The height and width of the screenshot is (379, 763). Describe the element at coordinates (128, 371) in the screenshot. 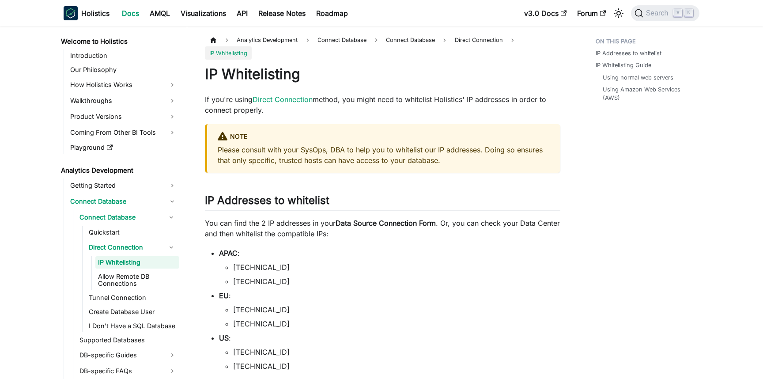

I see `a: DB-specific FAQs` at that location.